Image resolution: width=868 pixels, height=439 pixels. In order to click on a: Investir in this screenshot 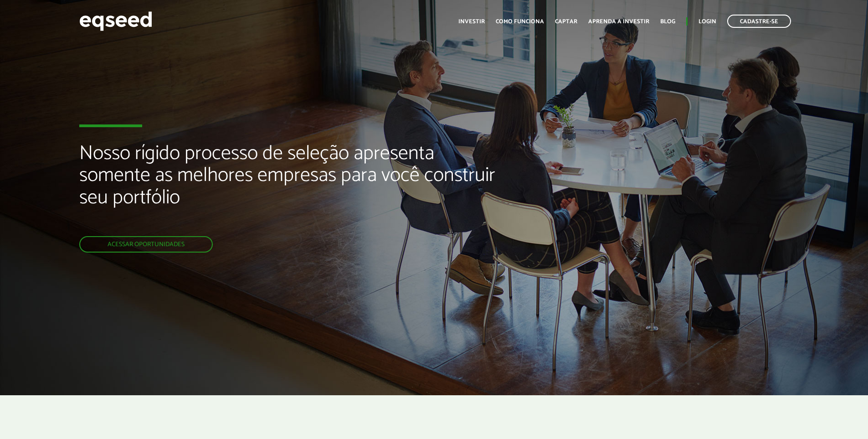, I will do `click(472, 21)`.